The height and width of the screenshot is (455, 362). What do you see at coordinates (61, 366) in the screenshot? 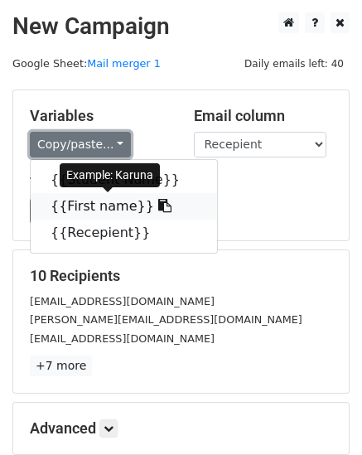
I see `a: +7 more` at bounding box center [61, 366].